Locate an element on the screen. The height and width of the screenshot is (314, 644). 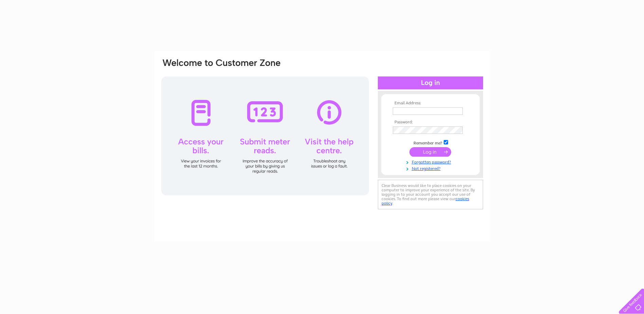
a: Not registered? is located at coordinates (431, 168).